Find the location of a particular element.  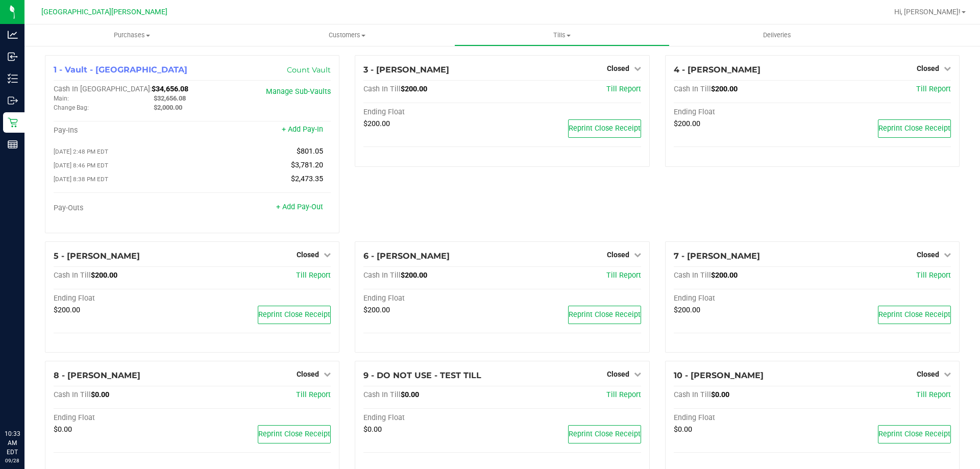

span: $34,656.08 is located at coordinates (170, 89).